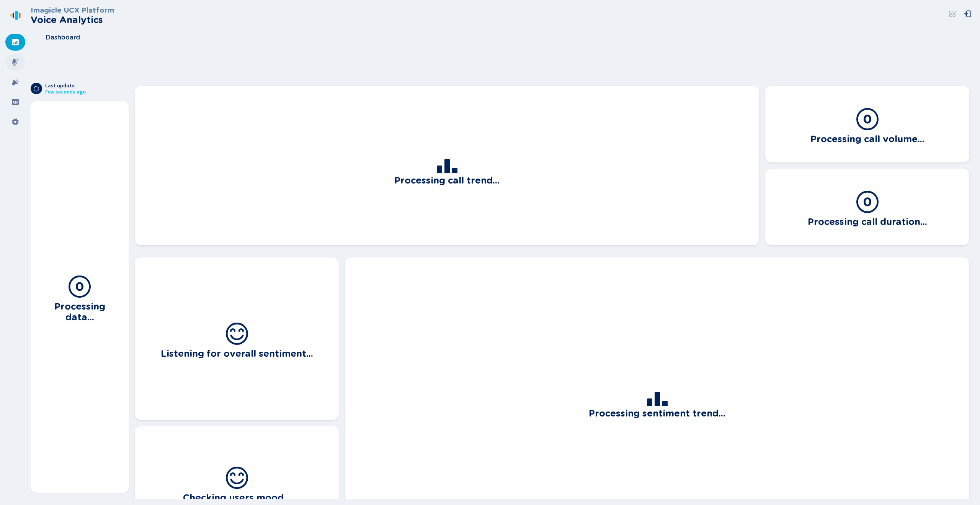 This screenshot has width=980, height=505. What do you see at coordinates (868, 221) in the screenshot?
I see `h3: Processing call duration...` at bounding box center [868, 221].